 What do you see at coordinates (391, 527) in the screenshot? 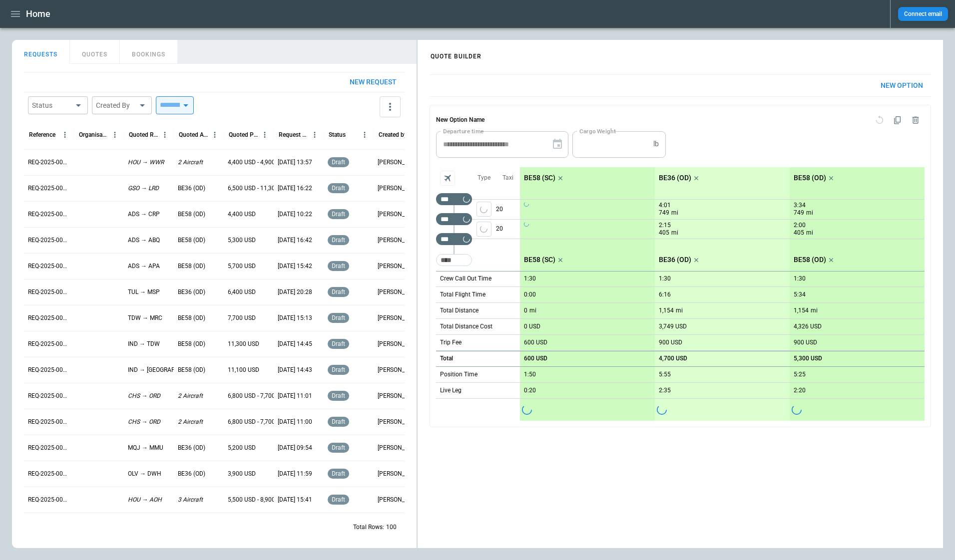
I see `p: 100` at bounding box center [391, 527].